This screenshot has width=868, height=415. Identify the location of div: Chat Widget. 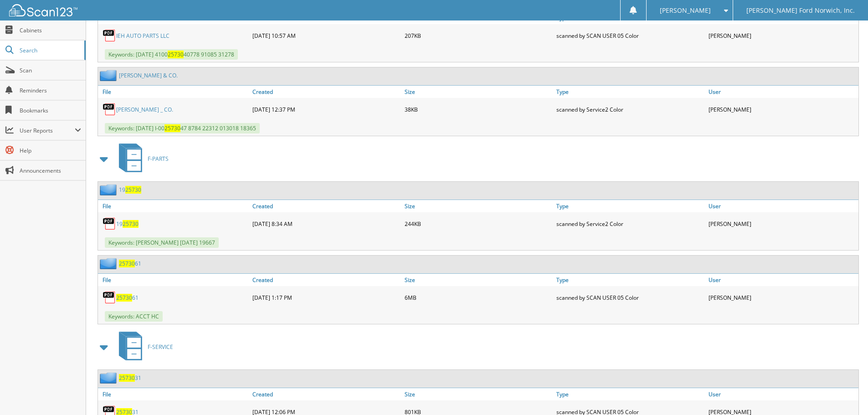
(845, 393).